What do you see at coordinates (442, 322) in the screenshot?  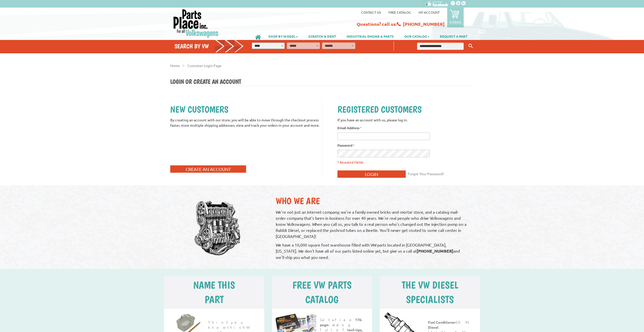 I see `strong: Fuel Conditioner` at bounding box center [442, 322].